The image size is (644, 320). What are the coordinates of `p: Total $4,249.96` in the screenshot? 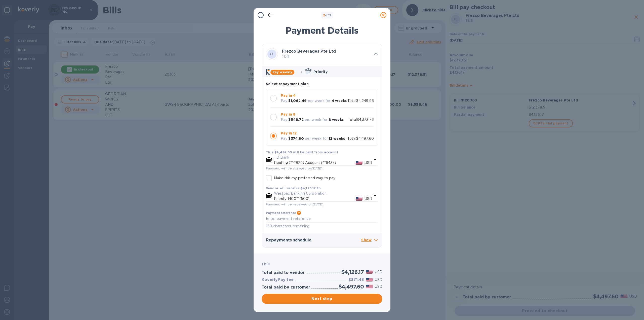 It's located at (360, 101).